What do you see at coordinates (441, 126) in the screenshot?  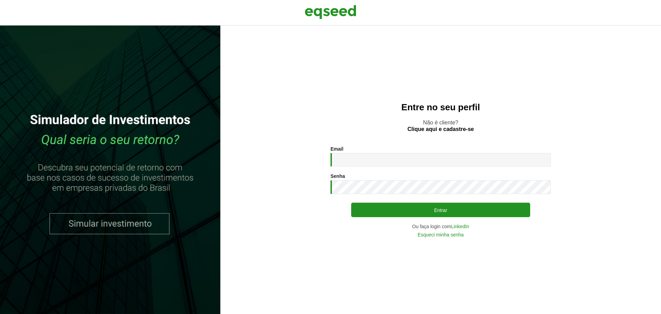 I see `p: Não é cliente?` at bounding box center [441, 126].